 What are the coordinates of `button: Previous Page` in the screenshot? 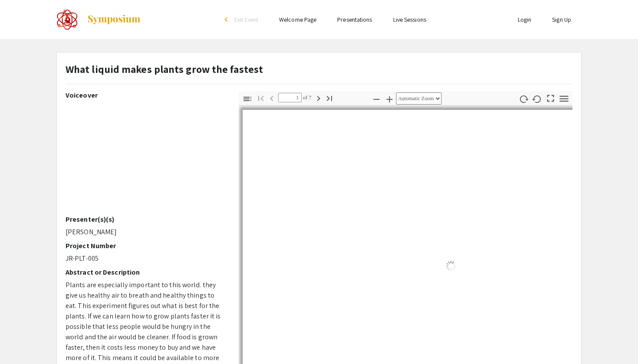 It's located at (272, 98).